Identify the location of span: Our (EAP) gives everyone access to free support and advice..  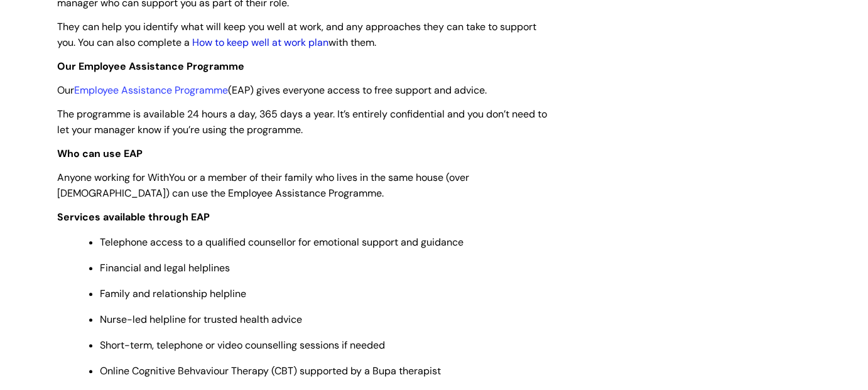
(272, 90).